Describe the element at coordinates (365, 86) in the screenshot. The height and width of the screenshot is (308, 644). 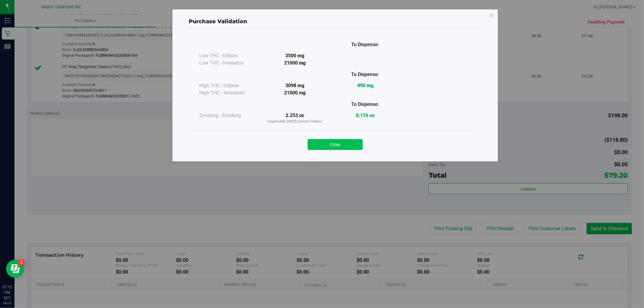
I see `strong: 490 mg` at that location.